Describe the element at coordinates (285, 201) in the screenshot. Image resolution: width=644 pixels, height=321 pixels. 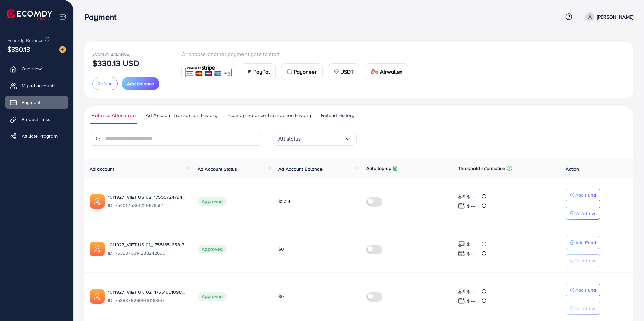
I see `span: $2.24` at that location.